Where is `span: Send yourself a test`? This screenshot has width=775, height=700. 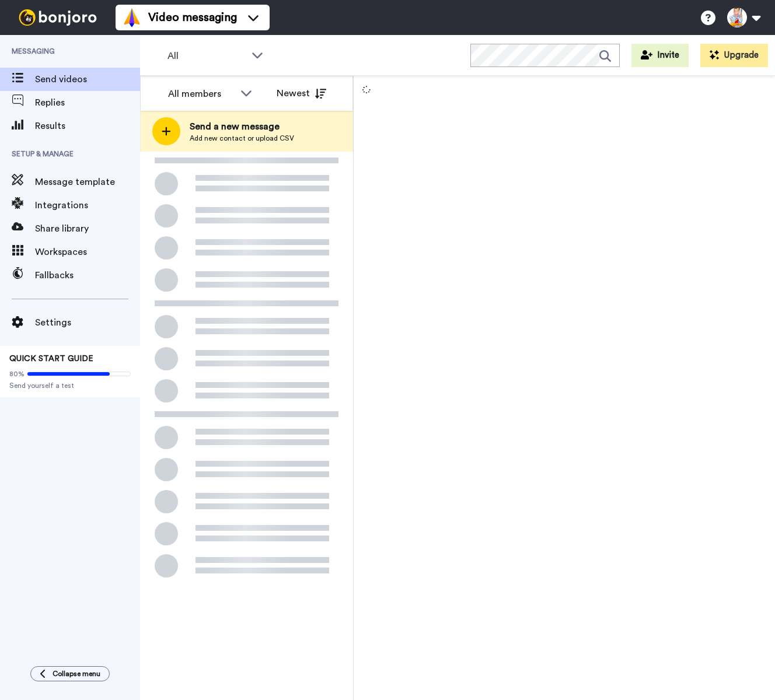
span: Send yourself a test is located at coordinates (70, 386).